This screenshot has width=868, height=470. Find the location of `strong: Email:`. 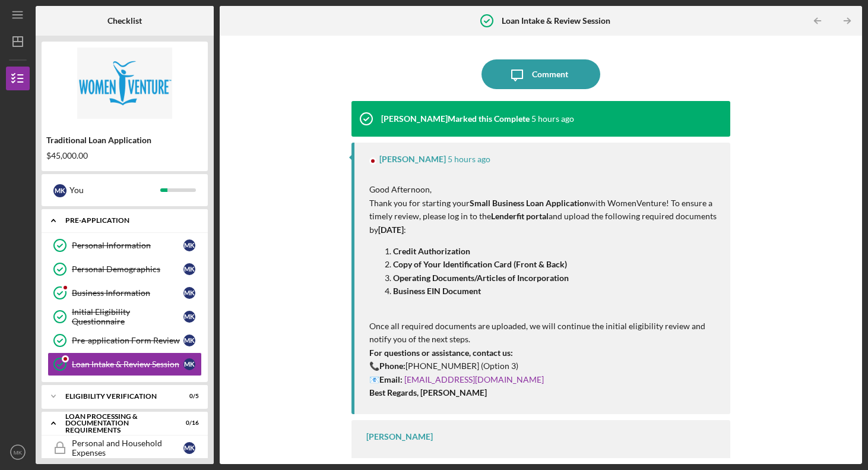

strong: Email: is located at coordinates (390, 379).